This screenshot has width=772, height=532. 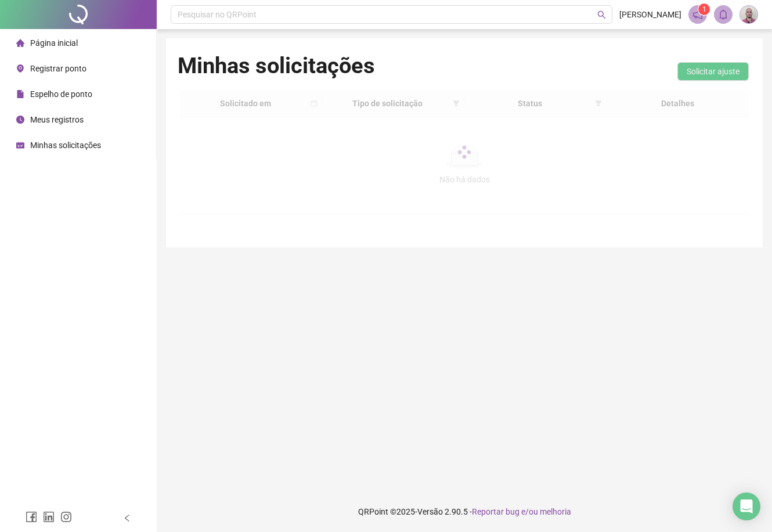 I want to click on span: Solicitar ajuste, so click(x=713, y=71).